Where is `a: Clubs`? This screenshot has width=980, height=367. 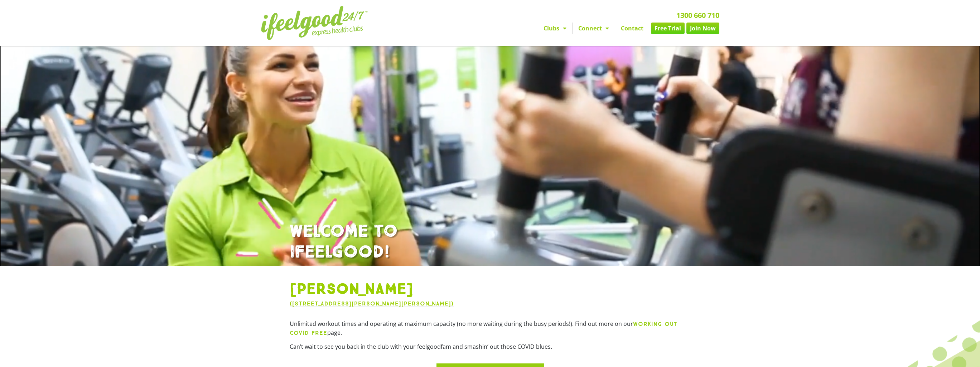 a: Clubs is located at coordinates (555, 29).